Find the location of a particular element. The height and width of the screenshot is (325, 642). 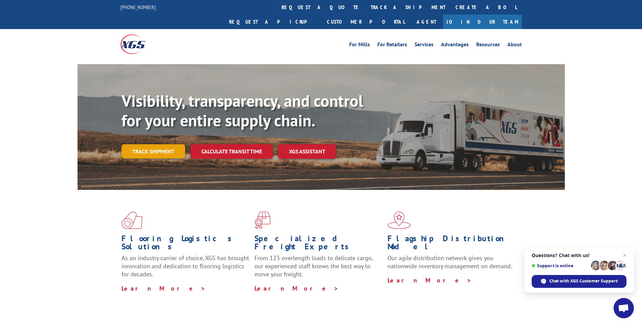

a: XGS ASSISTANT is located at coordinates (307, 152).